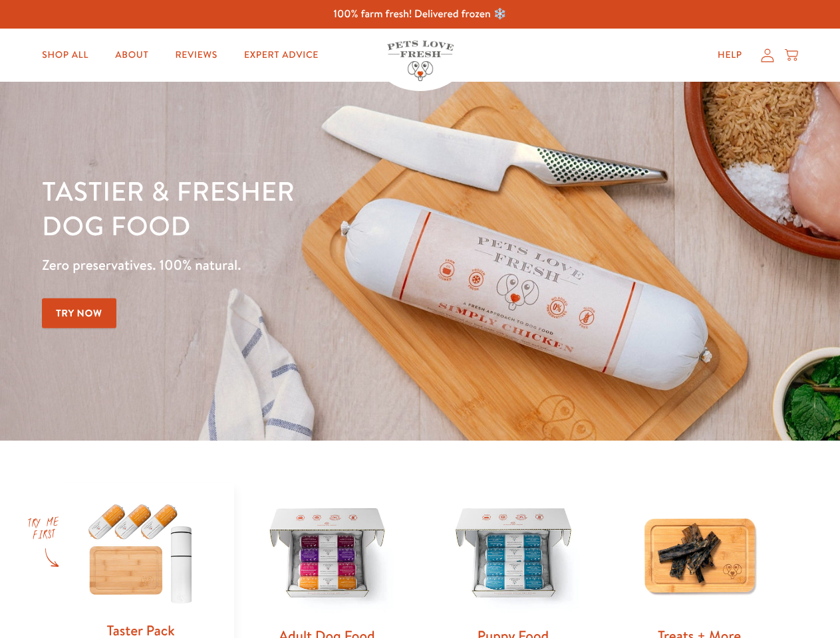  I want to click on img: Pets Love Fresh, so click(420, 61).